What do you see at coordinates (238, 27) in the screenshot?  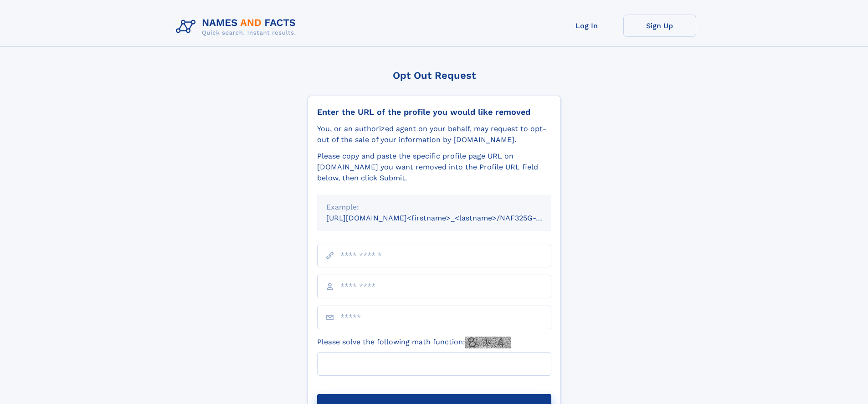 I see `img: Logo Names and Facts` at bounding box center [238, 27].